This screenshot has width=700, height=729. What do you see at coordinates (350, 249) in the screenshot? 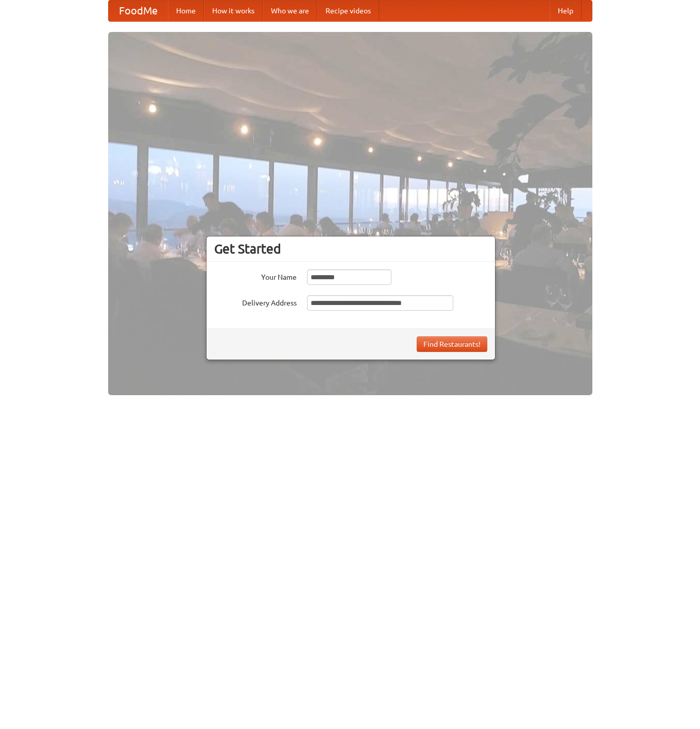
I see `h3: Get Started` at bounding box center [350, 249].